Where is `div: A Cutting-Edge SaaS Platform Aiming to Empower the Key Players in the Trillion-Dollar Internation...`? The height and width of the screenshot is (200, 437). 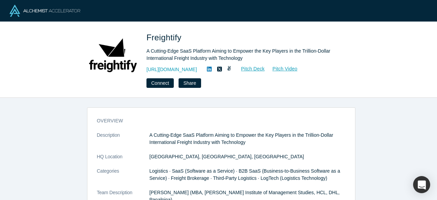 div: A Cutting-Edge SaaS Platform Aiming to Empower the Key Players in the Trillion-Dollar Internation... is located at coordinates (242, 55).